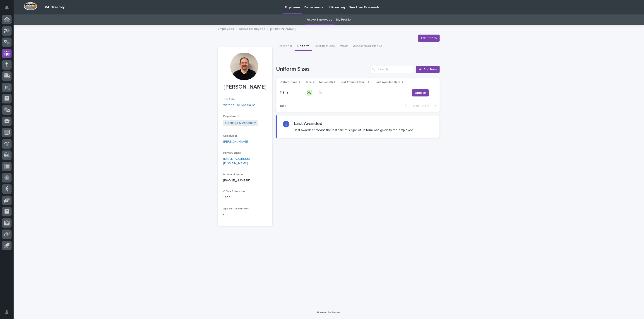 This screenshot has height=319, width=644. What do you see at coordinates (240, 123) in the screenshot?
I see `a: Coatings & Assembly` at bounding box center [240, 123].